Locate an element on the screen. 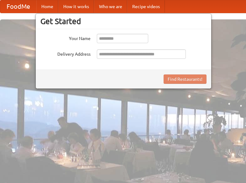  h3: Get Started is located at coordinates (124, 21).